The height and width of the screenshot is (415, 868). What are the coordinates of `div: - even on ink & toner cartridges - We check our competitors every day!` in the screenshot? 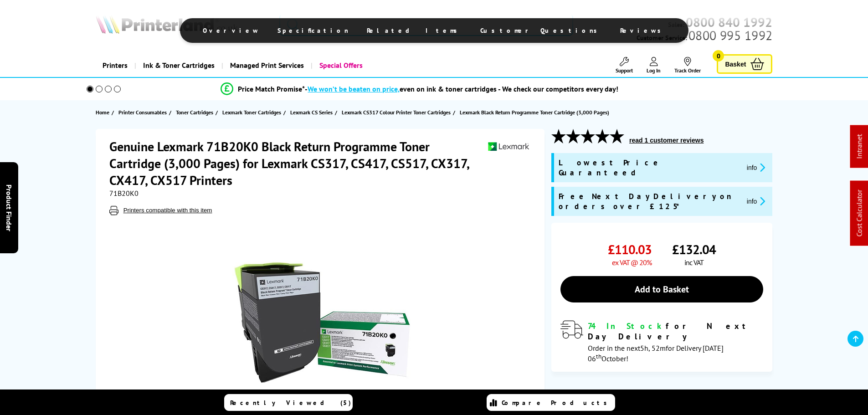 It's located at (461, 89).